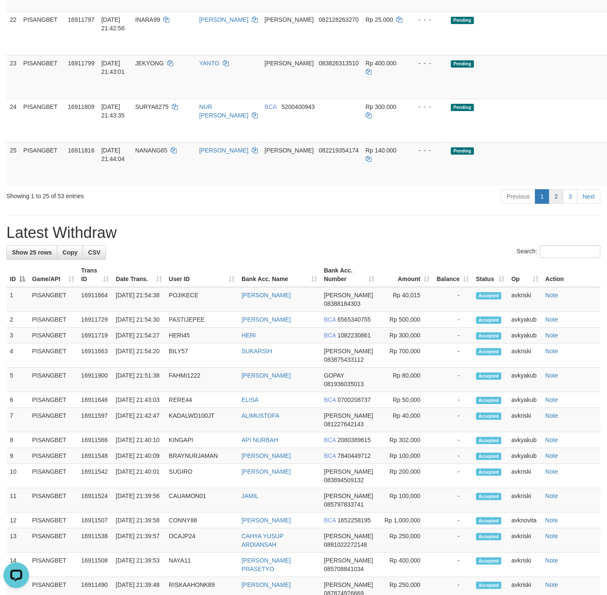  What do you see at coordinates (202, 335) in the screenshot?
I see `td: HERI45` at bounding box center [202, 335].